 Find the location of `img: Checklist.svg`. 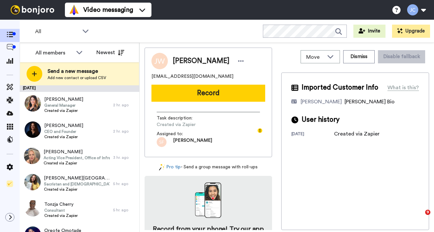

img: Checklist.svg is located at coordinates (10, 184).